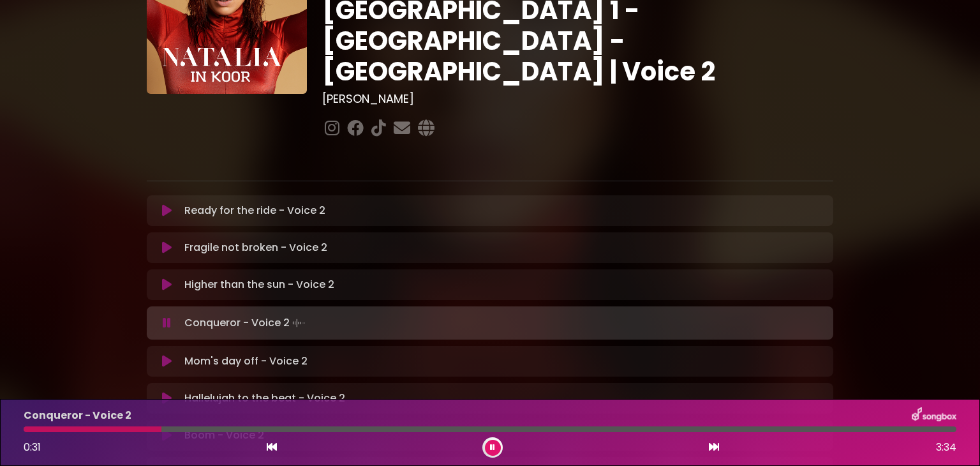 The height and width of the screenshot is (466, 980). I want to click on p: Mom's day off - Voice 2, so click(246, 362).